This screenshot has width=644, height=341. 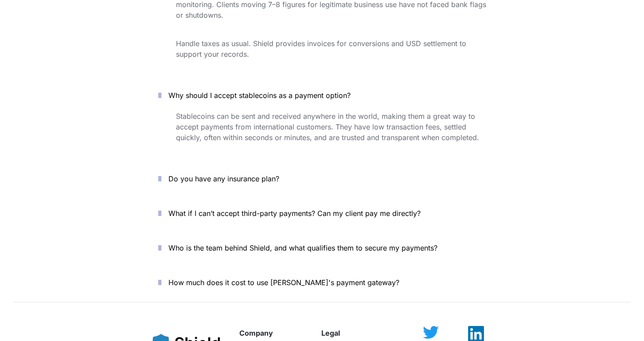 What do you see at coordinates (323, 178) in the screenshot?
I see `button: Do you have any insurance plan?` at bounding box center [323, 178].